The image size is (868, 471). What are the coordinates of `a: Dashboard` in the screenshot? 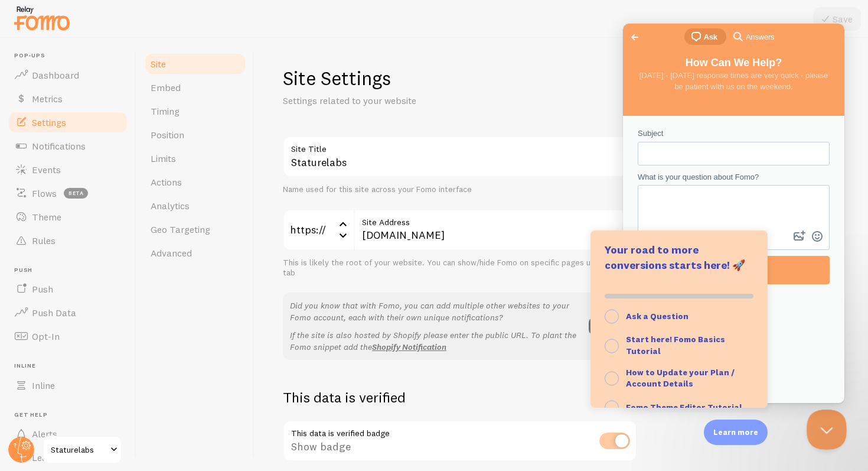 It's located at (68, 75).